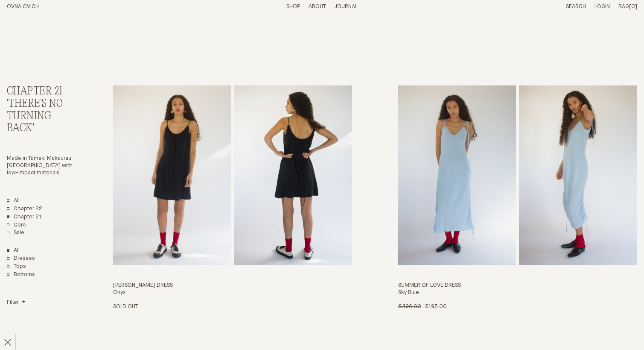 Image resolution: width=644 pixels, height=350 pixels. I want to click on a: Summer of Love Dress, so click(518, 197).